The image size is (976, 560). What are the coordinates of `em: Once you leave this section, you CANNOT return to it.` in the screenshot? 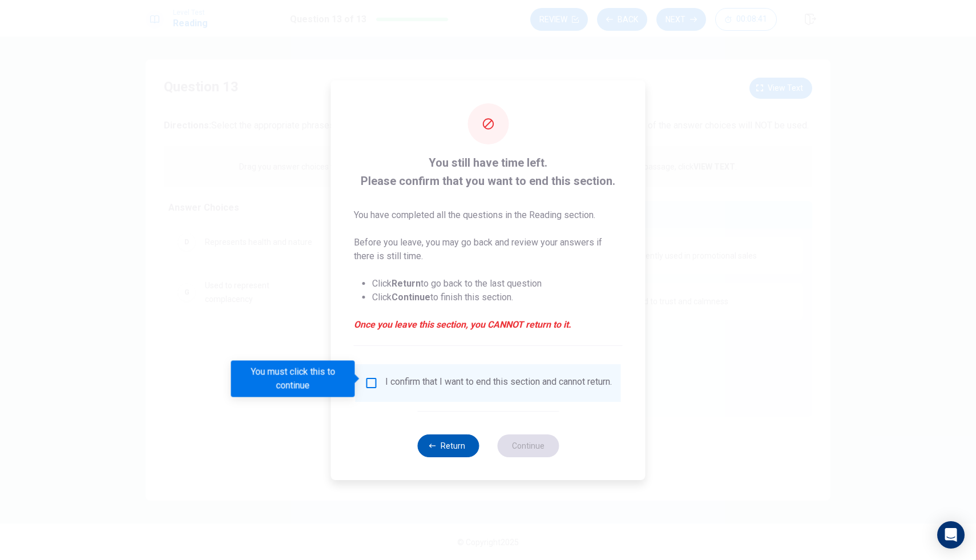 It's located at (488, 325).